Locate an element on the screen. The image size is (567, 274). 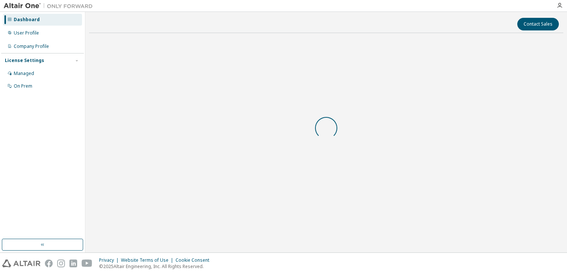
div: Dashboard is located at coordinates (27, 20).